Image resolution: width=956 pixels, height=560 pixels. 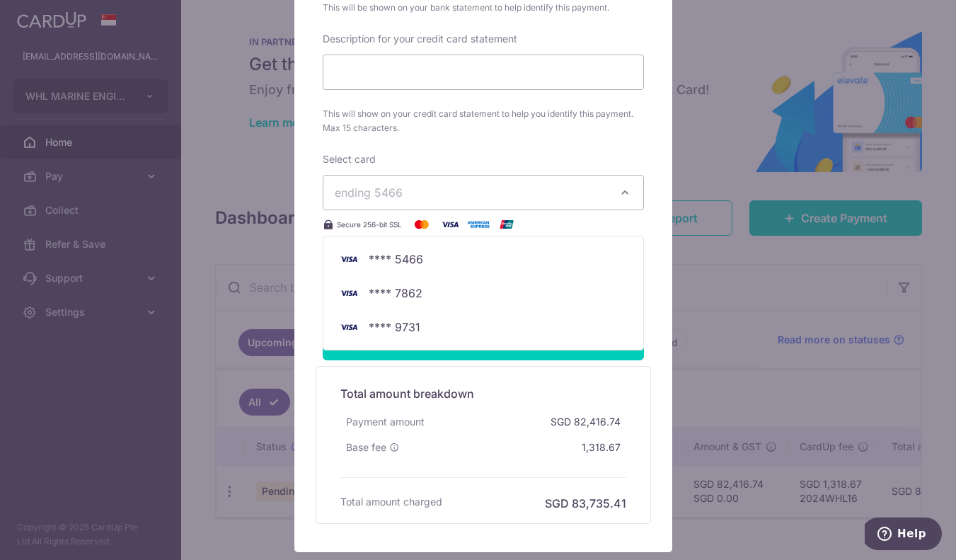 I want to click on h5: Total amount breakdown, so click(x=483, y=393).